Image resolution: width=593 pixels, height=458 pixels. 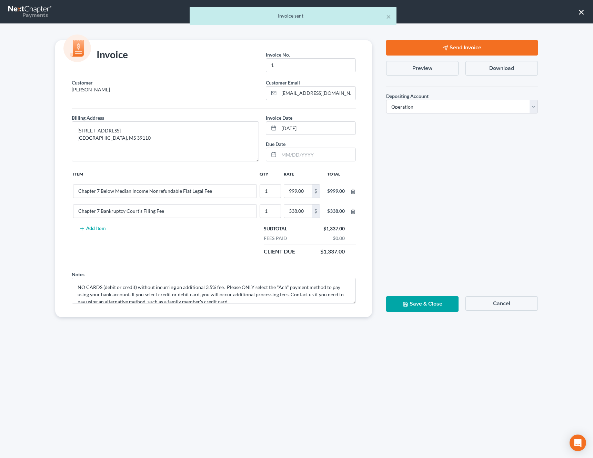 What do you see at coordinates (502, 304) in the screenshot?
I see `button: Cancel` at bounding box center [502, 304].